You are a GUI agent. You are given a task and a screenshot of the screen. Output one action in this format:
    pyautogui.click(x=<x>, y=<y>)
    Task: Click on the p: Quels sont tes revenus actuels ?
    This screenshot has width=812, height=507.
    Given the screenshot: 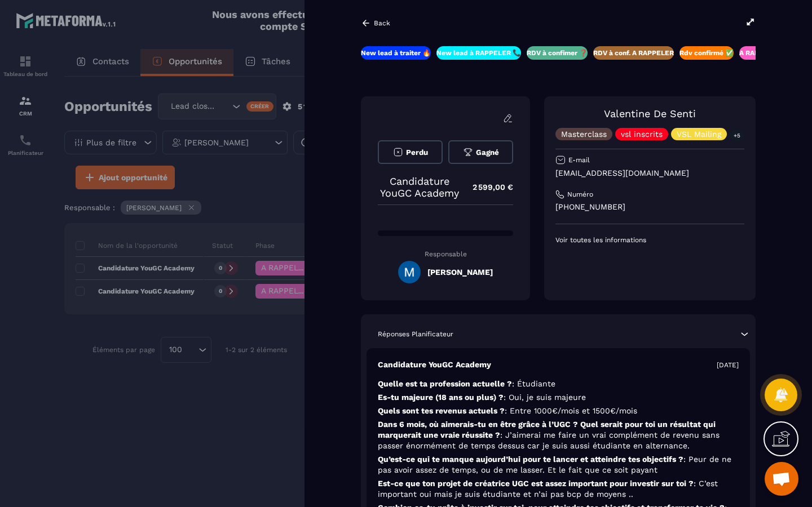 What is the action you would take?
    pyautogui.click(x=558, y=411)
    